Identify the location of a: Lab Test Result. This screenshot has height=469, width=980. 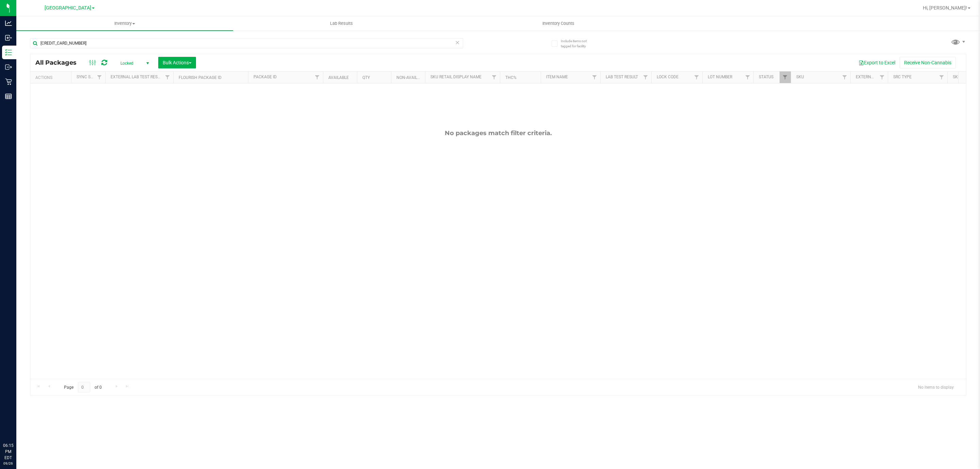
(622, 77).